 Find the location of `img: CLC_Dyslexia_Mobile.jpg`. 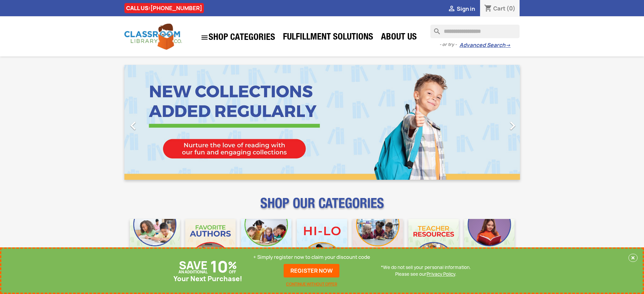

img: CLC_Dyslexia_Mobile.jpg is located at coordinates (489, 244).